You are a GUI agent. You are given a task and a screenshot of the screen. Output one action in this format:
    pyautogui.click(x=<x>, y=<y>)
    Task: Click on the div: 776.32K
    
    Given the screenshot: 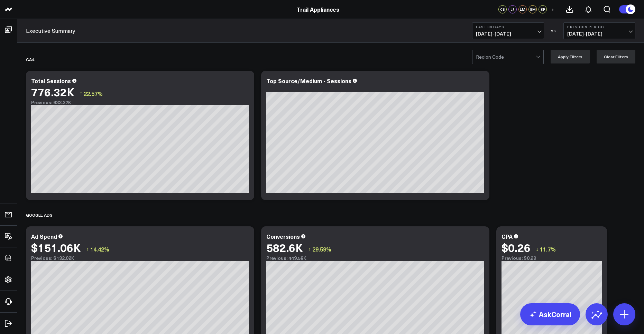 What is the action you would take?
    pyautogui.click(x=52, y=92)
    